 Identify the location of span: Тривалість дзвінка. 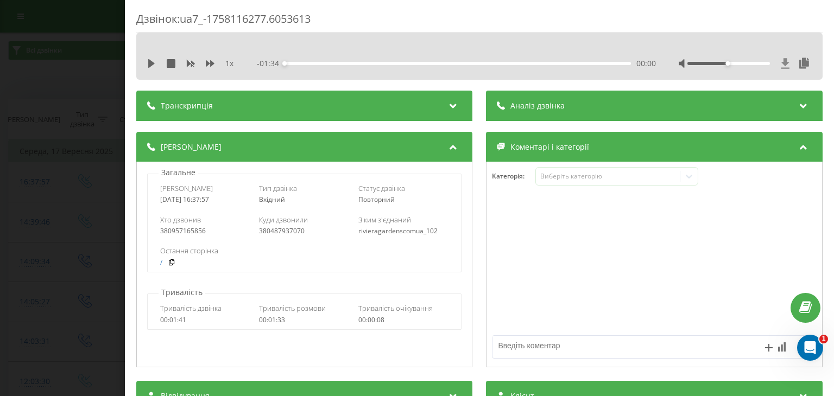
(191, 308).